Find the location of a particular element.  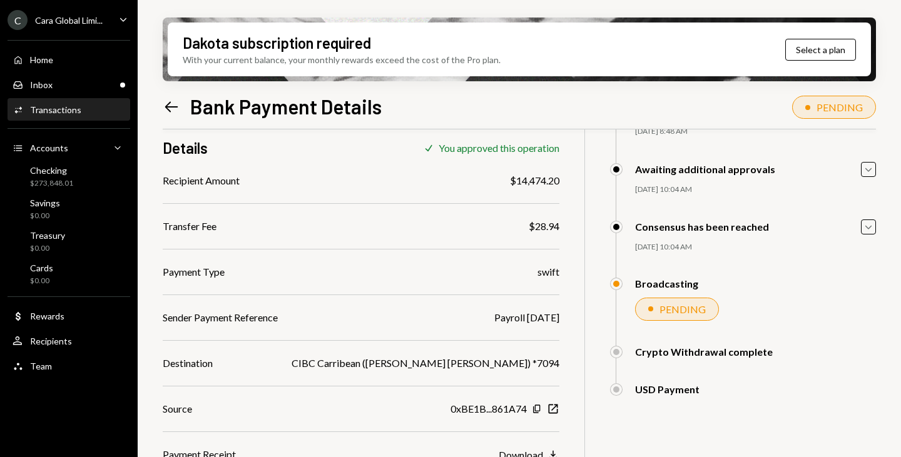

a: Rewards is located at coordinates (69, 316).